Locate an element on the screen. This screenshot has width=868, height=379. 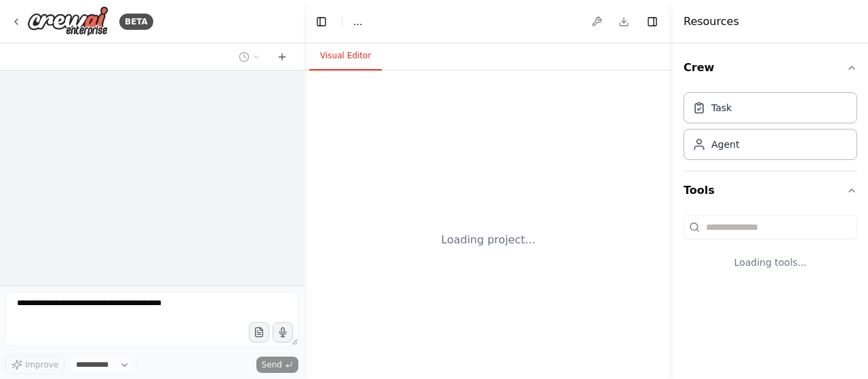
div: Agent is located at coordinates (725, 144).